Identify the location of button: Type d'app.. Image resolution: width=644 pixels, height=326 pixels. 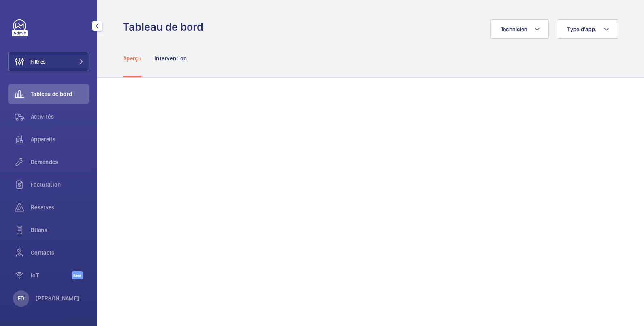
(587, 29).